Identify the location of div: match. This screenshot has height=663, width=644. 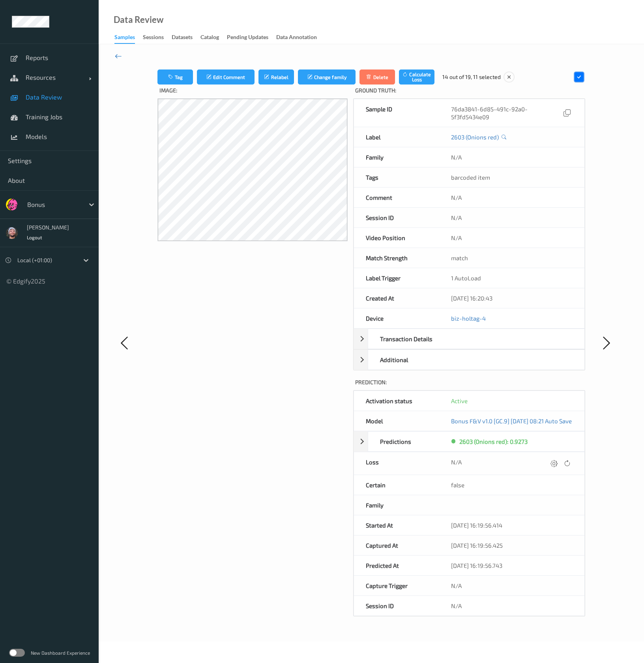
(511, 258).